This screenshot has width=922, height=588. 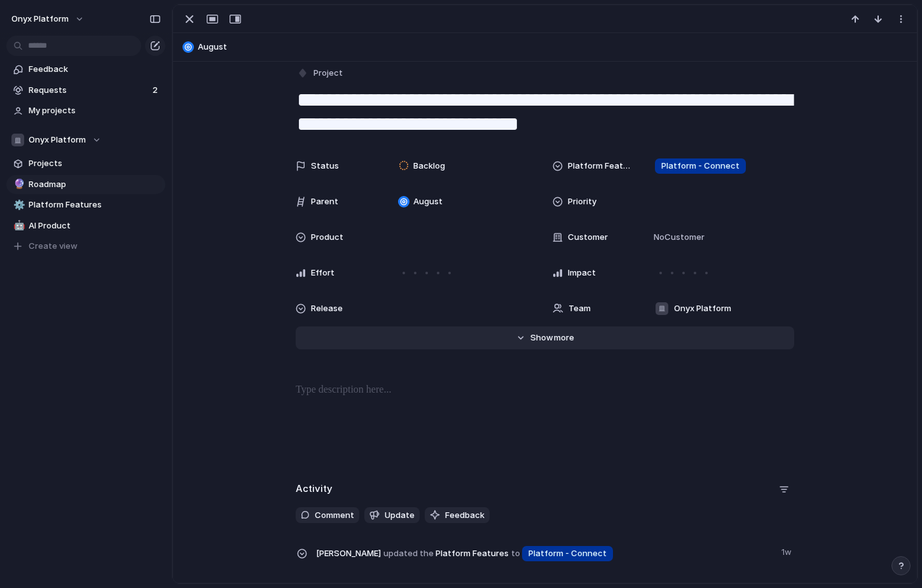 What do you see at coordinates (335, 515) in the screenshot?
I see `span: Comment` at bounding box center [335, 515].